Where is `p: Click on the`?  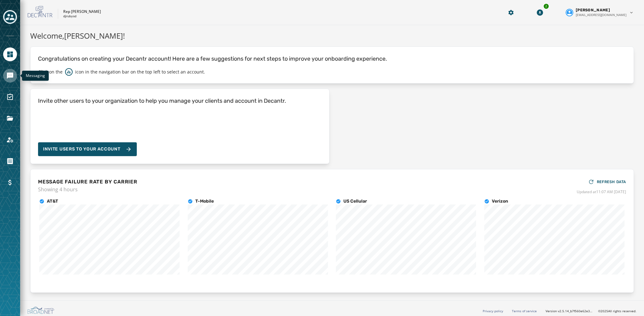
p: Click on the is located at coordinates (51, 72).